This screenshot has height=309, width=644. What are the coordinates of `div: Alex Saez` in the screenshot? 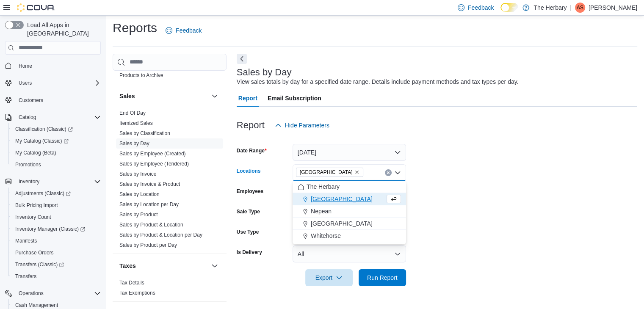 It's located at (580, 7).